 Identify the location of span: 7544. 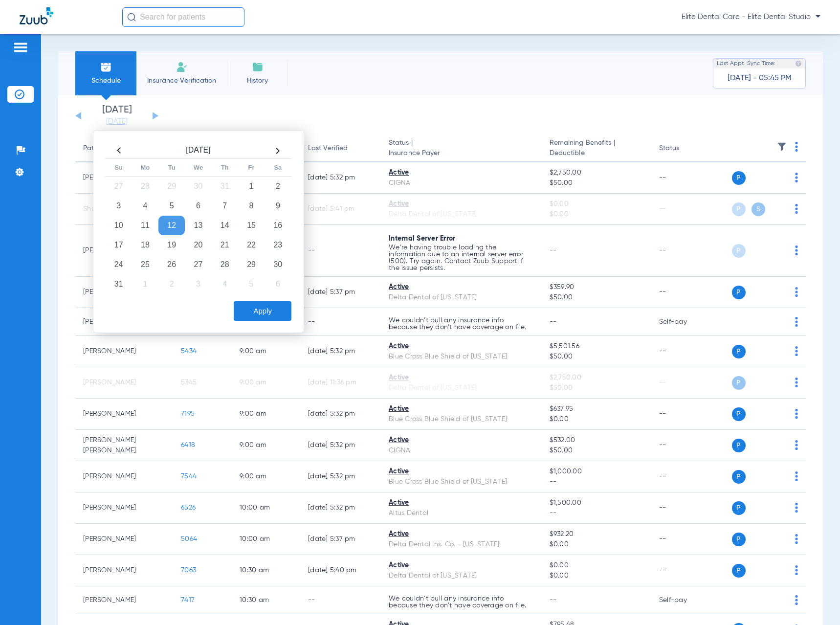
(188, 476).